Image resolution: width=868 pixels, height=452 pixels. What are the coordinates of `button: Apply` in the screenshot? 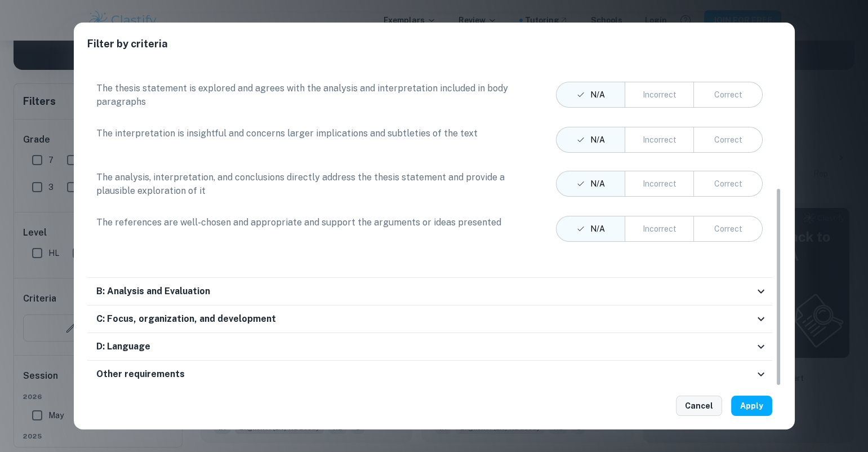 It's located at (752, 406).